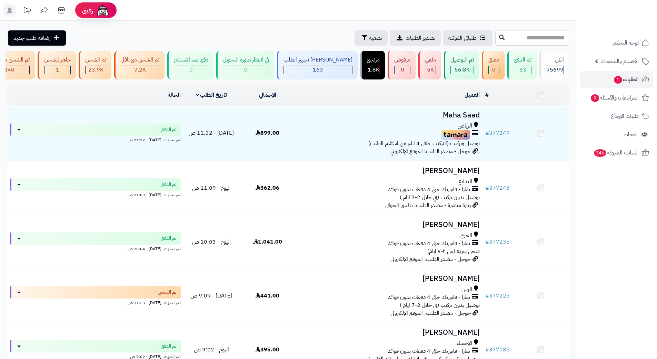  What do you see at coordinates (57, 65) in the screenshot?
I see `a: جاهز للشحن 1` at bounding box center [57, 65].